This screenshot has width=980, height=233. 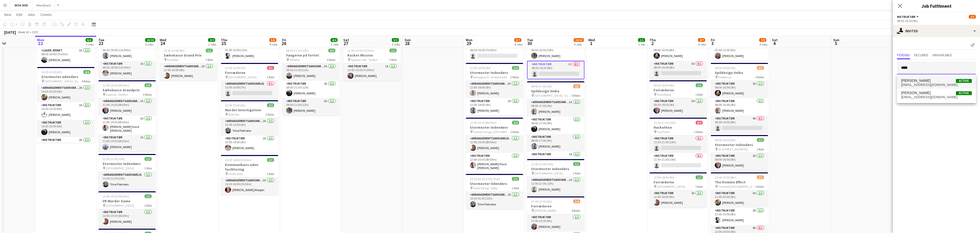 I want to click on span: 08:00-16:00 (8h), so click(x=725, y=68).